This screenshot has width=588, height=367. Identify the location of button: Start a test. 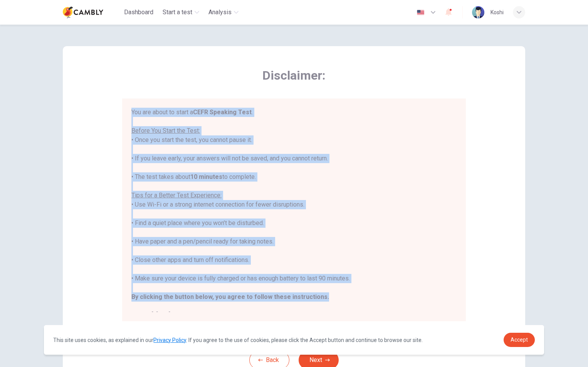
(180, 13).